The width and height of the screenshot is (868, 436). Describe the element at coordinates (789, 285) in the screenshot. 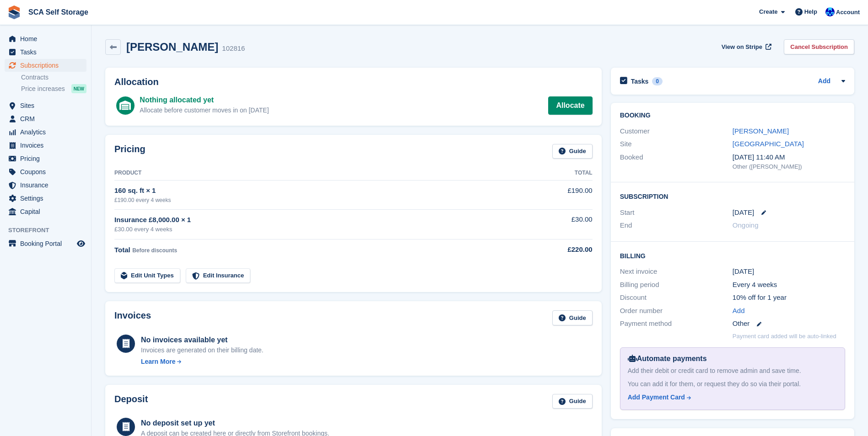

I see `div: Every 4 weeks` at that location.